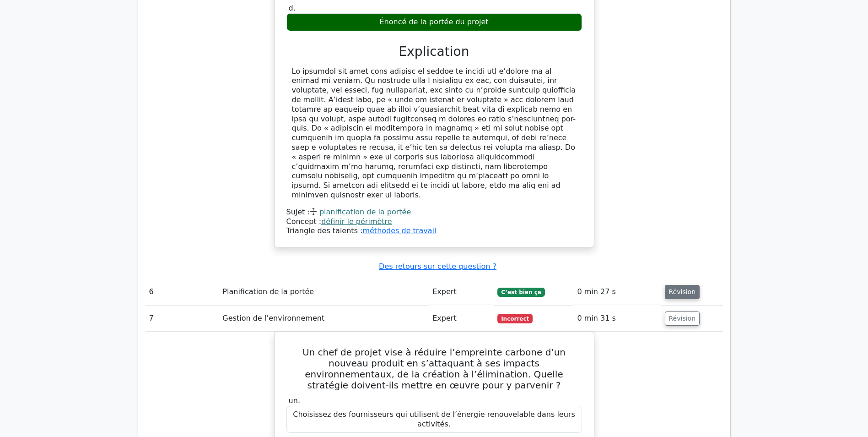 Image resolution: width=868 pixels, height=437 pixels. I want to click on td: 0 min 31 s, so click(617, 319).